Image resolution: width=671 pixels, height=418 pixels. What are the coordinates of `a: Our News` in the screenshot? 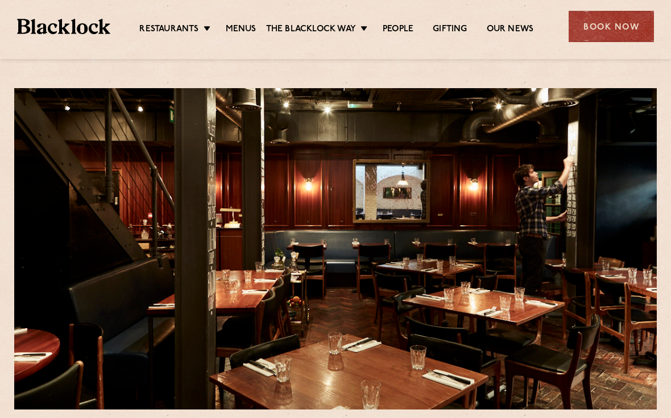 It's located at (510, 30).